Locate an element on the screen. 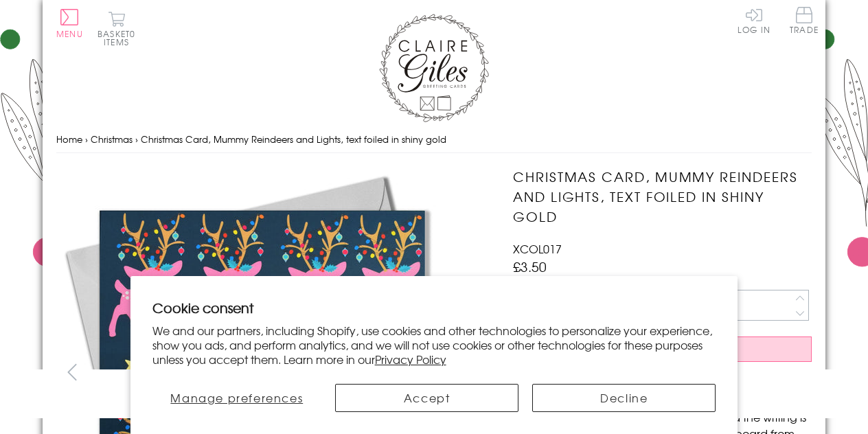 The height and width of the screenshot is (434, 868). img: Claire Giles Greetings Cards is located at coordinates (434, 68).